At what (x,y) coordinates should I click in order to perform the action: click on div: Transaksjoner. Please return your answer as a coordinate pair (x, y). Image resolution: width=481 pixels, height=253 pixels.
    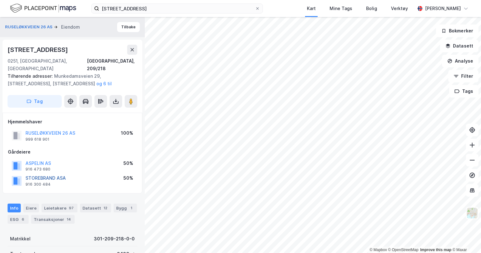
    Looking at the image, I should click on (53, 220).